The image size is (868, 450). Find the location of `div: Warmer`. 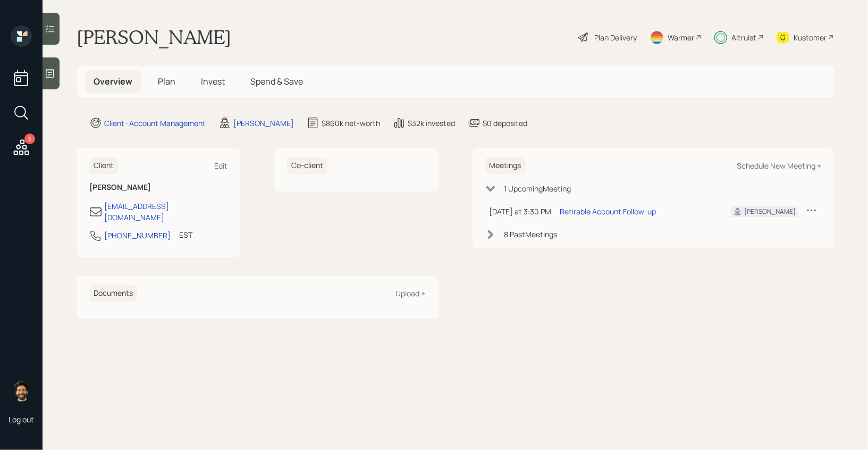

div: Warmer is located at coordinates (680, 37).